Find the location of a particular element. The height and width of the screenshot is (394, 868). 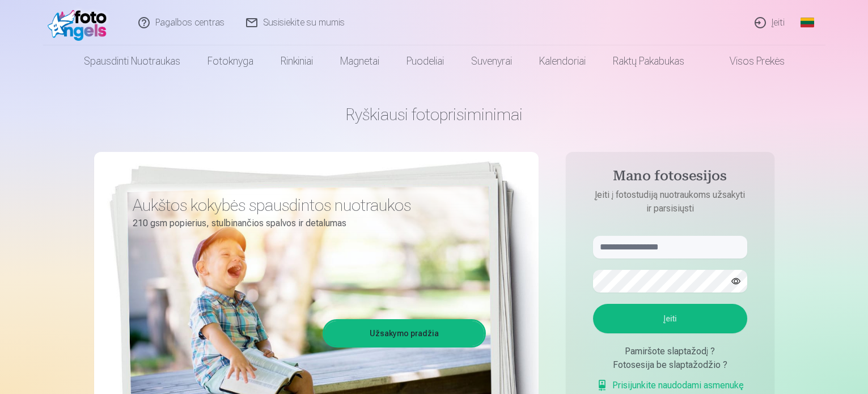

img: /fa2 is located at coordinates (80, 23).